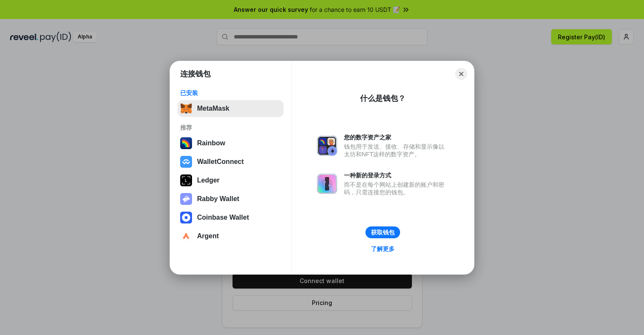 The width and height of the screenshot is (644, 335). Describe the element at coordinates (230, 236) in the screenshot. I see `button: Argent` at that location.